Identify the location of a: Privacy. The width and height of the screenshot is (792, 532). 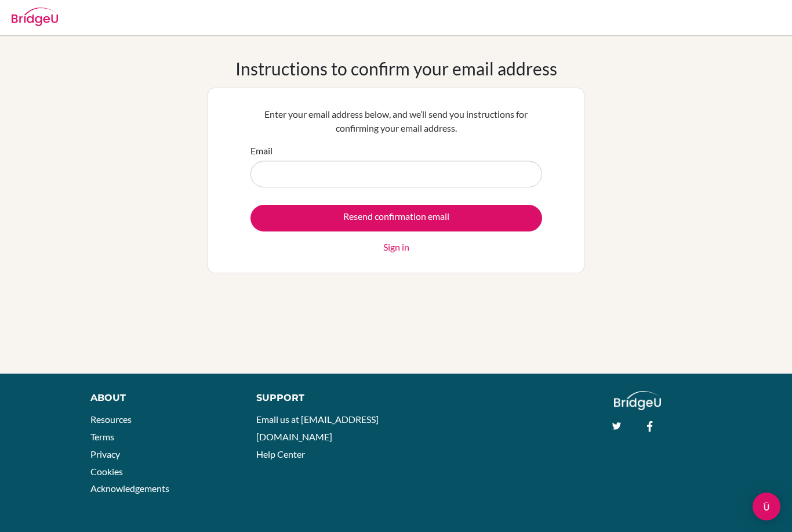
(105, 453).